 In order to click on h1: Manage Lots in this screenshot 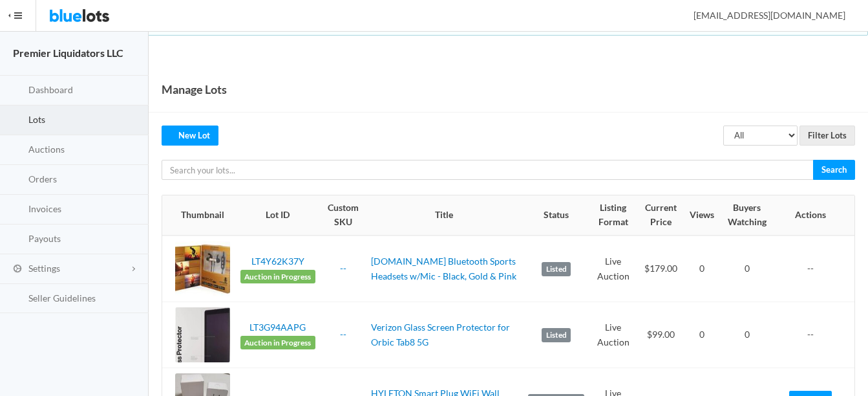, I will do `click(194, 89)`.